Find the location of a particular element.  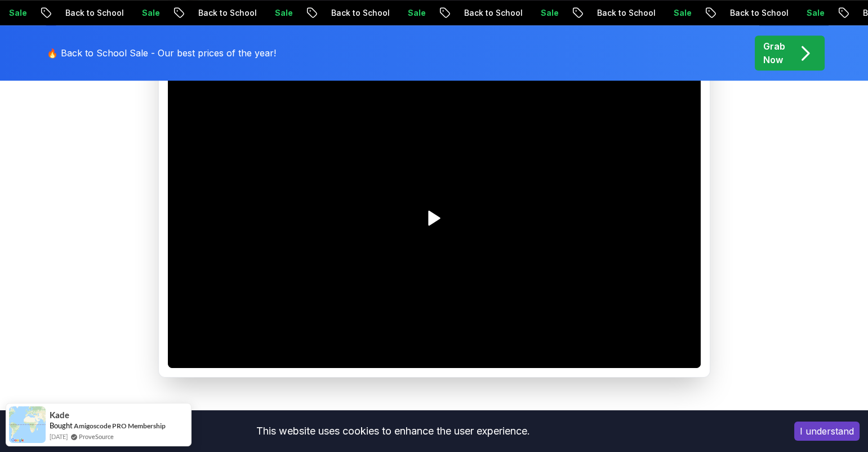

span: Kade is located at coordinates (59, 415).